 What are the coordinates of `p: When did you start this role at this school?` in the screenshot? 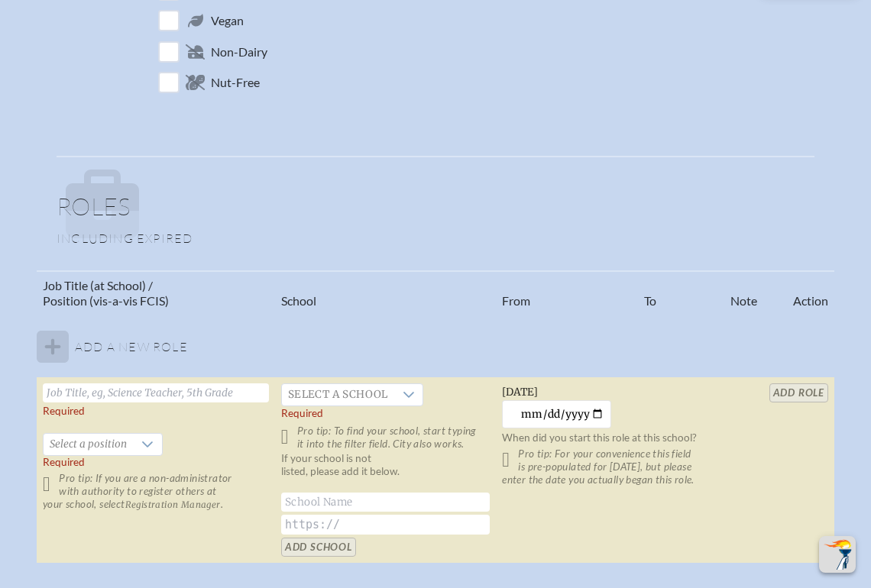 It's located at (609, 438).